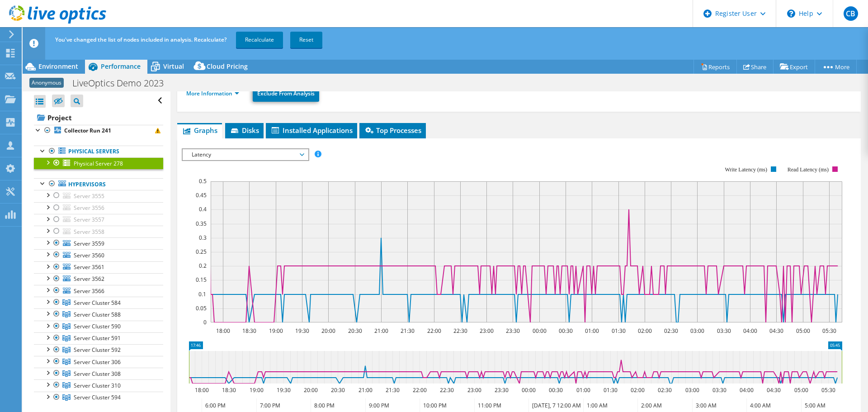 This screenshot has height=412, width=868. I want to click on text: 0.25, so click(201, 251).